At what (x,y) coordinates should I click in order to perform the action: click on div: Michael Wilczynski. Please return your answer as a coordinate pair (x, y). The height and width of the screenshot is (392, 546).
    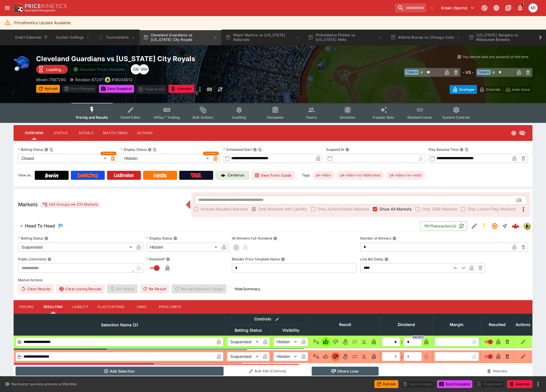
    Looking at the image, I should click on (144, 70).